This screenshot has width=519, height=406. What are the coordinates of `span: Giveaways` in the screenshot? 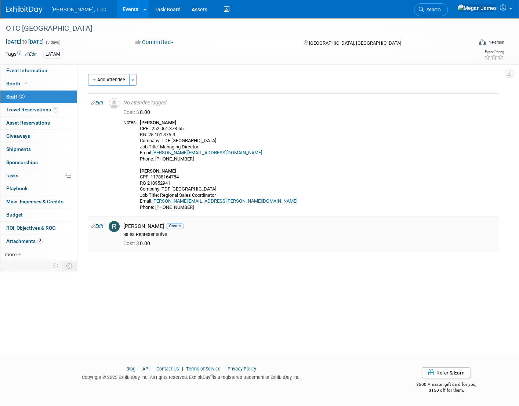 It's located at (18, 136).